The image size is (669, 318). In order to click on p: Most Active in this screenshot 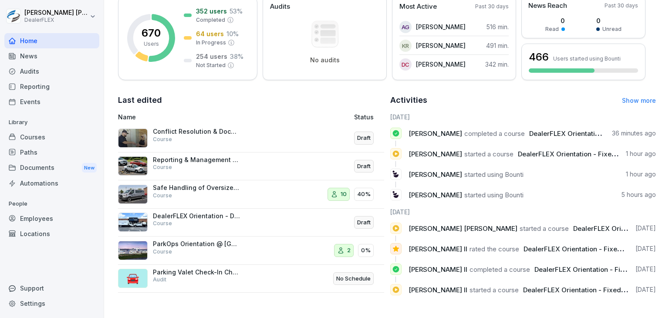, I will do `click(418, 7)`.